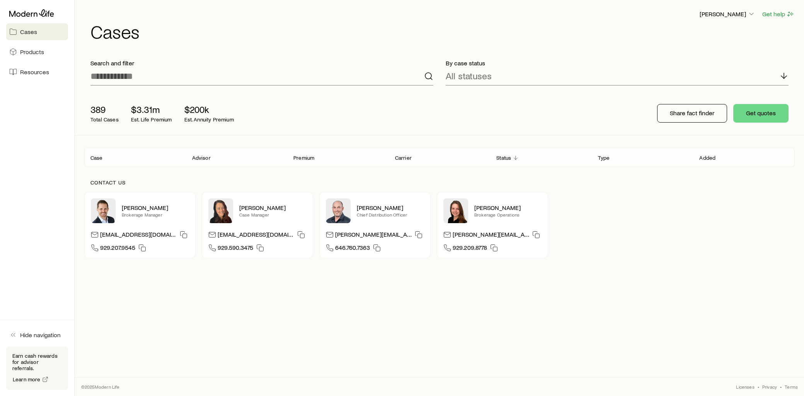 The width and height of the screenshot is (804, 396). Describe the element at coordinates (617, 63) in the screenshot. I see `p: By case status` at that location.